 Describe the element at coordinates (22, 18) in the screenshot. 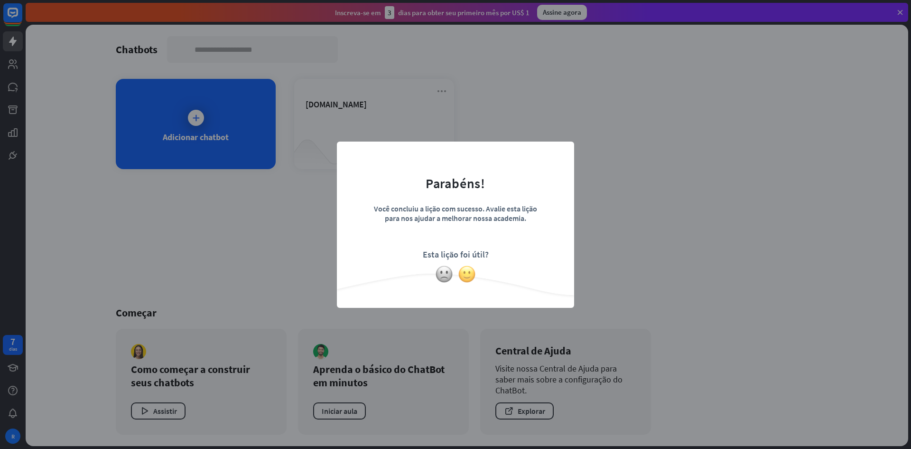

I see `button: Abra o widget de bate-papo do LiveChat` at that location.